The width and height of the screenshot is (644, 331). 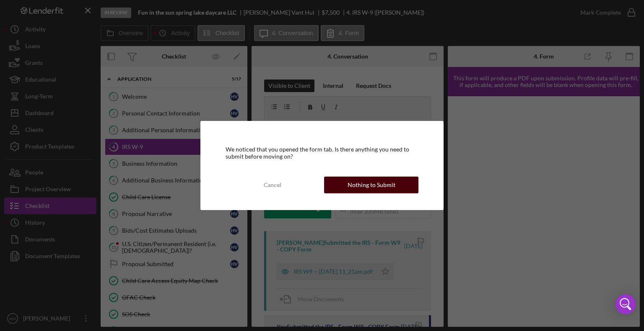 What do you see at coordinates (273, 185) in the screenshot?
I see `div: Cancel` at bounding box center [273, 185].